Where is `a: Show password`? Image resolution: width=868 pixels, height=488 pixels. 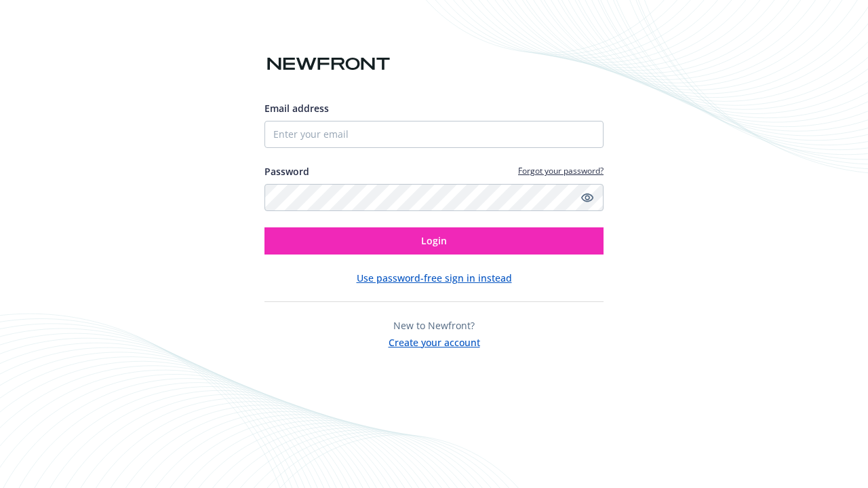
a: Show password is located at coordinates (587, 198).